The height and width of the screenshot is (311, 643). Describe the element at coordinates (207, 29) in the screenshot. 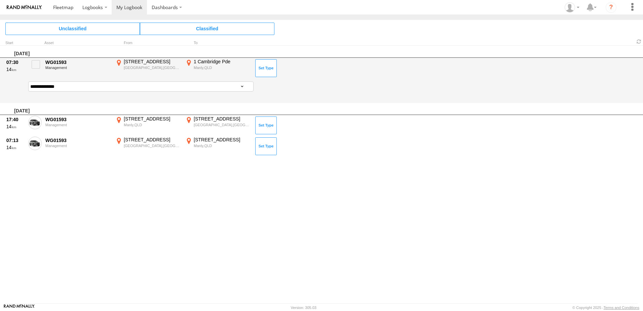

I see `span: Click to view Classified Trips` at that location.